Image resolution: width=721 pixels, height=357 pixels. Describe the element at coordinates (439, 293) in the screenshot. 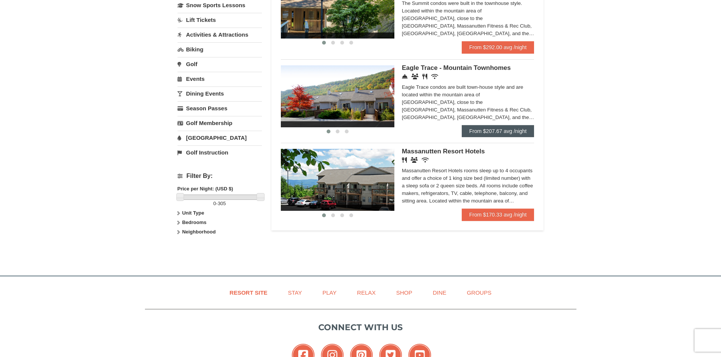

I see `a: Dine` at that location.